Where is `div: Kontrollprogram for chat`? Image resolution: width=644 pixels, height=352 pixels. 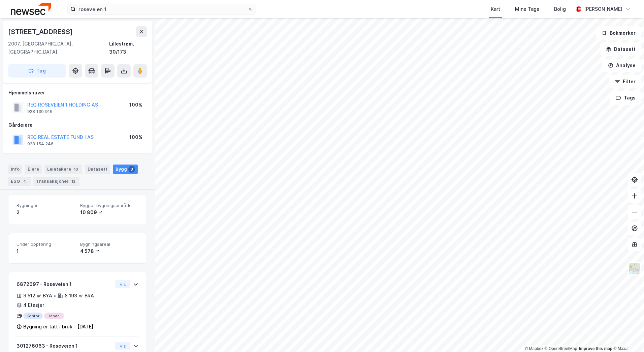 div: Kontrollprogram for chat is located at coordinates (628, 336).